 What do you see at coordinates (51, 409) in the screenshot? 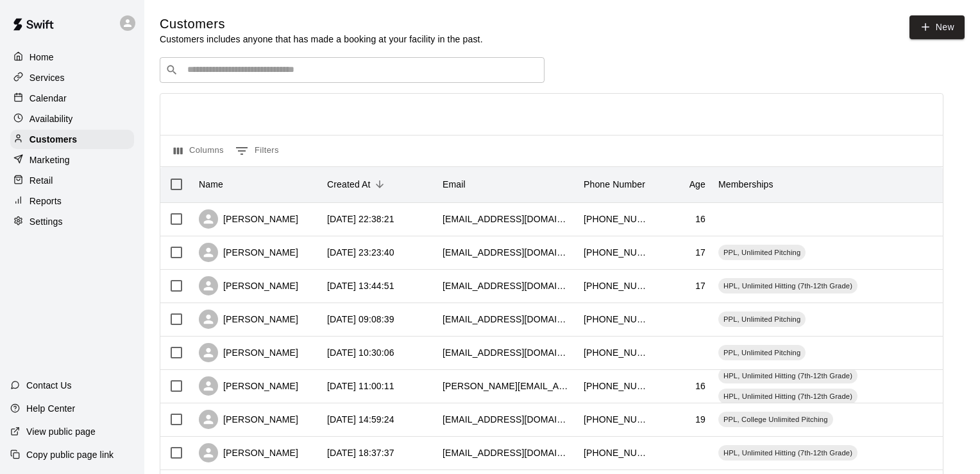
I see `p: Help Center` at bounding box center [51, 409].